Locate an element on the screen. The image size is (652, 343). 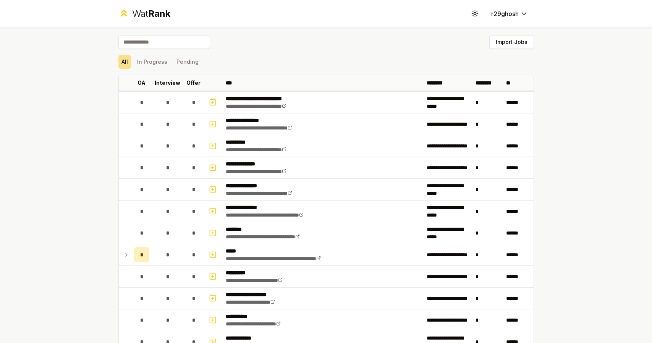
div: Wat is located at coordinates (151, 14).